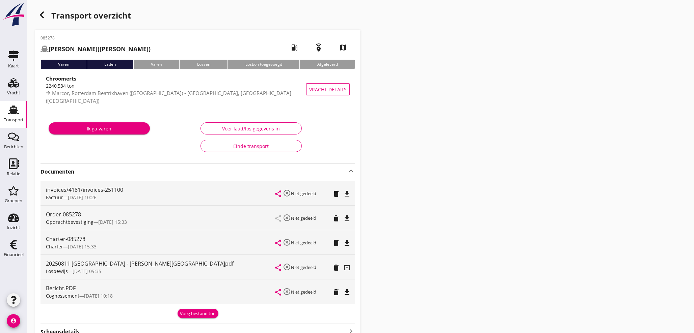 This screenshot has height=333, width=694. What do you see at coordinates (54, 247) in the screenshot?
I see `span: Charter` at bounding box center [54, 247].